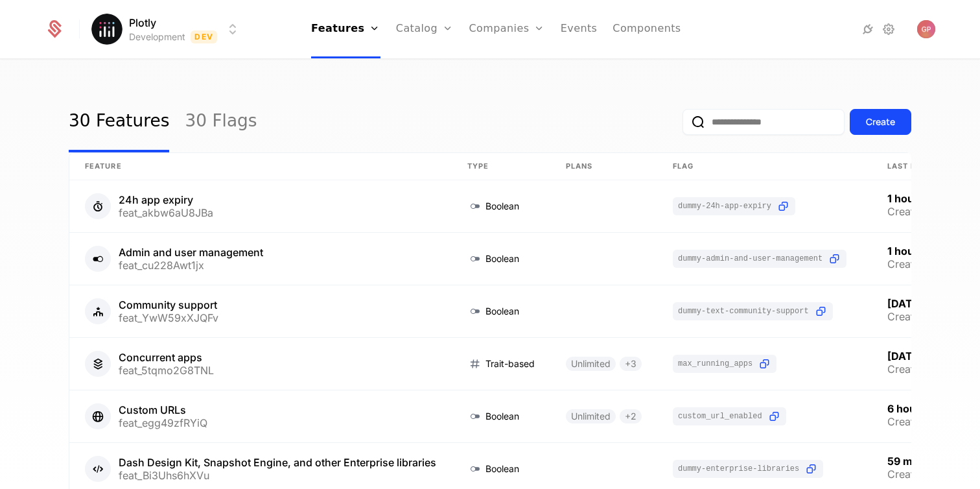 This screenshot has height=489, width=980. What do you see at coordinates (868, 29) in the screenshot?
I see `a: Integrations` at bounding box center [868, 29].